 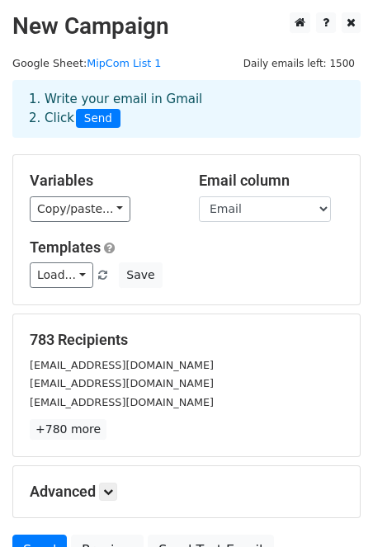 I want to click on h5: Email column, so click(x=271, y=181).